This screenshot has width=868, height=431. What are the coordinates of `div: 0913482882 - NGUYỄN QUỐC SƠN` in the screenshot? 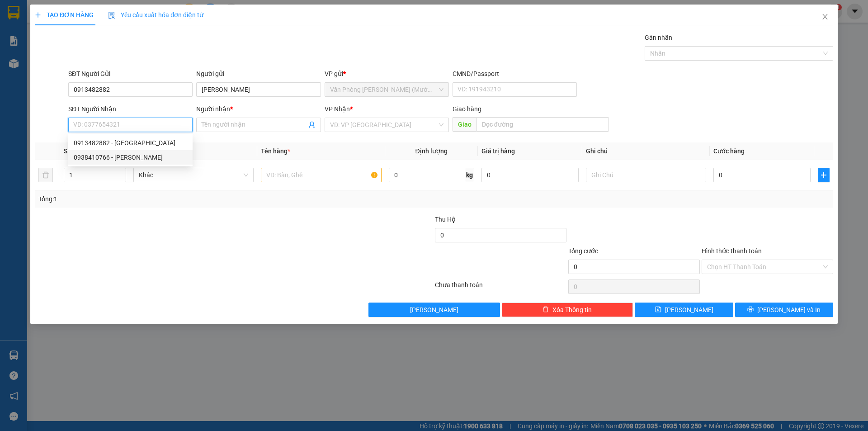 It's located at (130, 143).